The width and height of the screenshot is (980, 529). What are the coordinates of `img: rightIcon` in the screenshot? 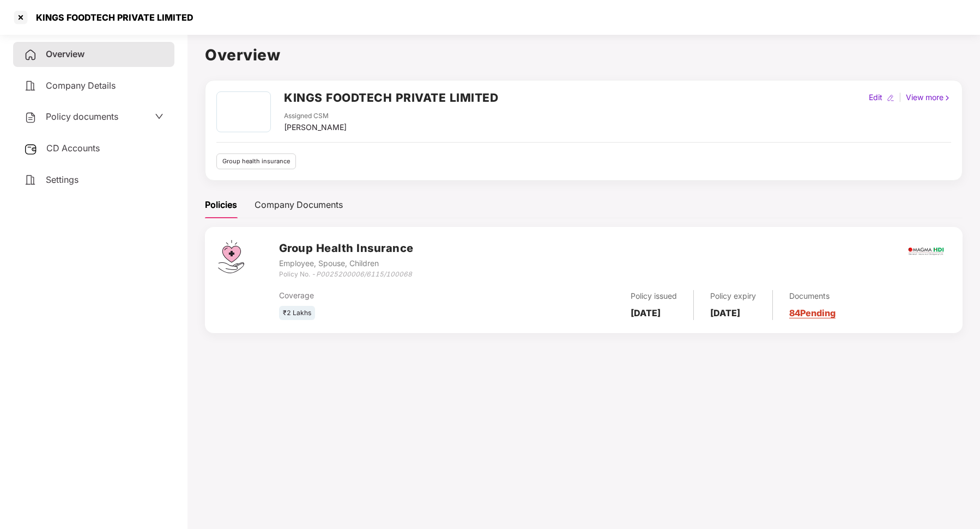 It's located at (947, 98).